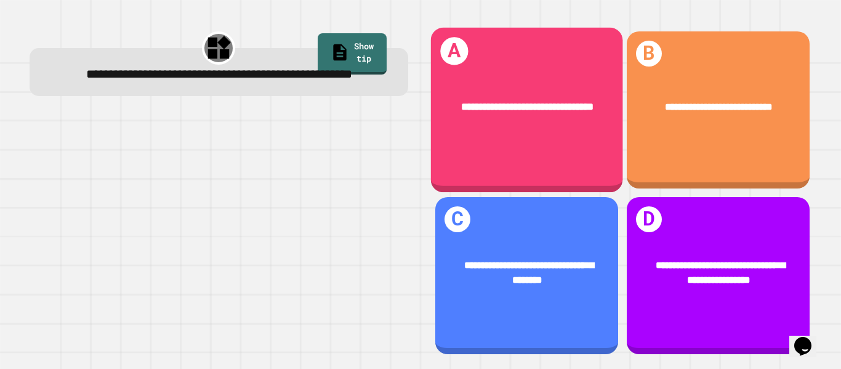 Image resolution: width=841 pixels, height=369 pixels. Describe the element at coordinates (352, 54) in the screenshot. I see `a: Show tip` at that location.